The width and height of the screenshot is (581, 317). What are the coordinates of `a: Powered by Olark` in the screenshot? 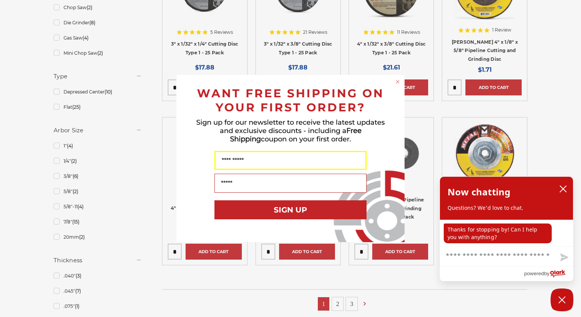 It's located at (548, 274).